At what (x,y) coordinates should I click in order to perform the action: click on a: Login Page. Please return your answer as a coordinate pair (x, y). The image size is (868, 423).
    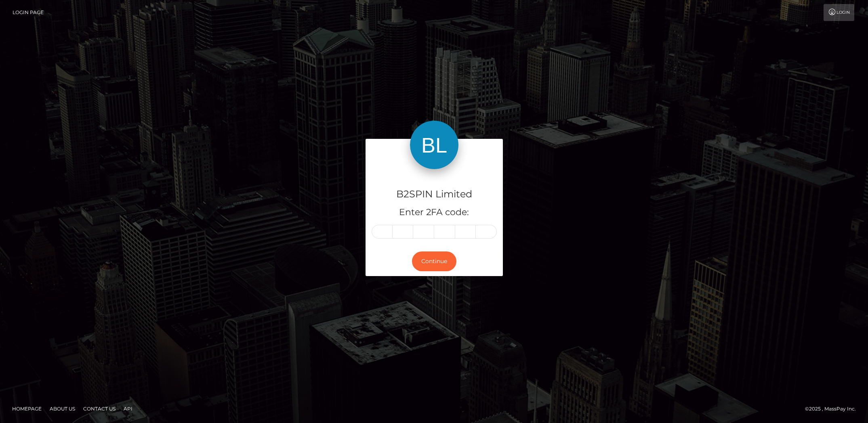
    Looking at the image, I should click on (28, 13).